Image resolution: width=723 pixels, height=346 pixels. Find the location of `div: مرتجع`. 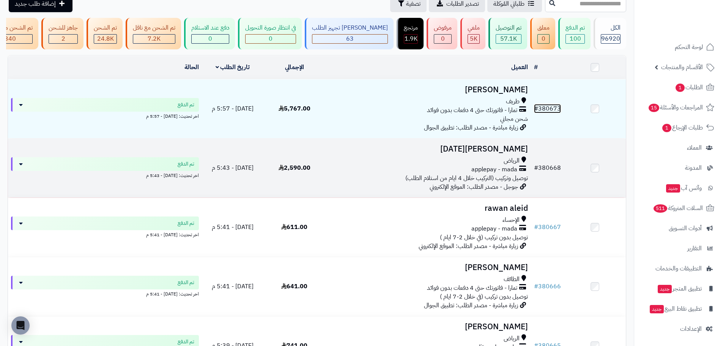

div: مرتجع is located at coordinates (411, 28).